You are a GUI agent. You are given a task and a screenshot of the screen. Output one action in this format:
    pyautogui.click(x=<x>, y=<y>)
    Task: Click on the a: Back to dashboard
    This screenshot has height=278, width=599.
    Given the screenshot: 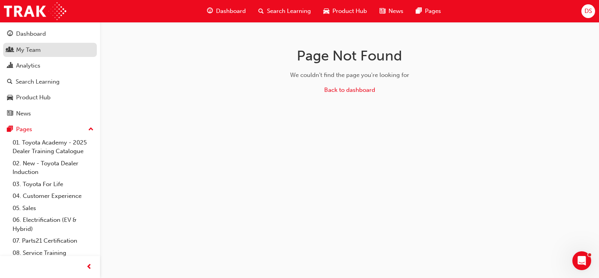 What is the action you would take?
    pyautogui.click(x=350, y=90)
    